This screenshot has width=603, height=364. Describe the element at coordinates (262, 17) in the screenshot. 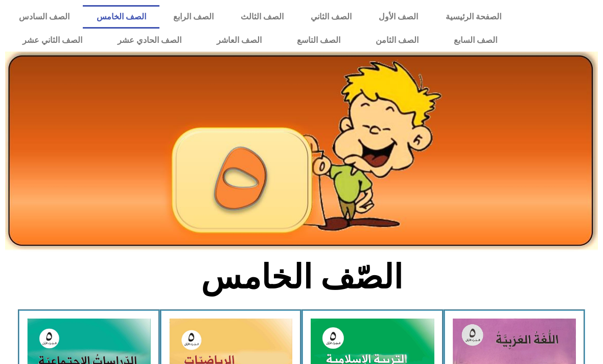

I see `a: الصف الثالث` at that location.